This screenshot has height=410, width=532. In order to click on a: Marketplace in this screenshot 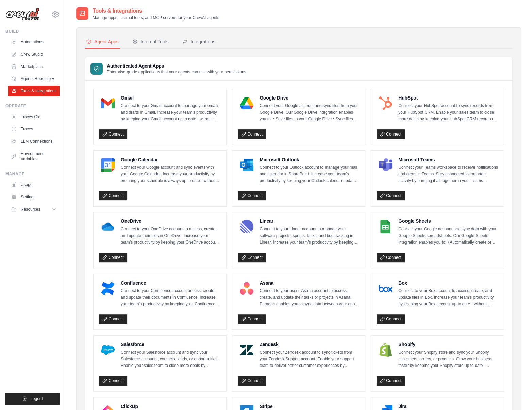, I will do `click(34, 67)`.